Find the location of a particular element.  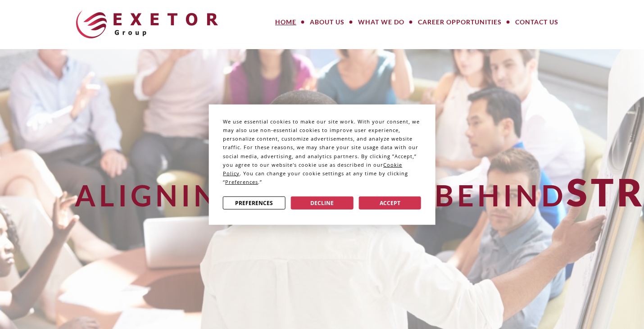

span: Preferences is located at coordinates (241, 182).